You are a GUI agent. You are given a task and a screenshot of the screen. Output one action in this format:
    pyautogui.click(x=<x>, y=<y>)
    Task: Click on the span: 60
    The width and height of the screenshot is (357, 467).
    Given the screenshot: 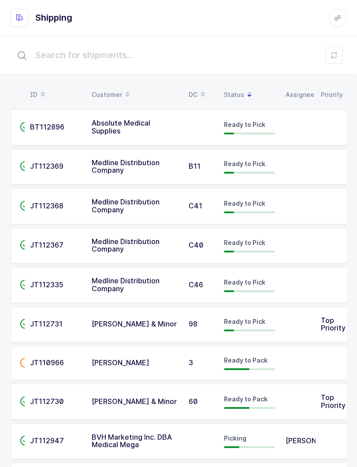 What is the action you would take?
    pyautogui.click(x=193, y=402)
    